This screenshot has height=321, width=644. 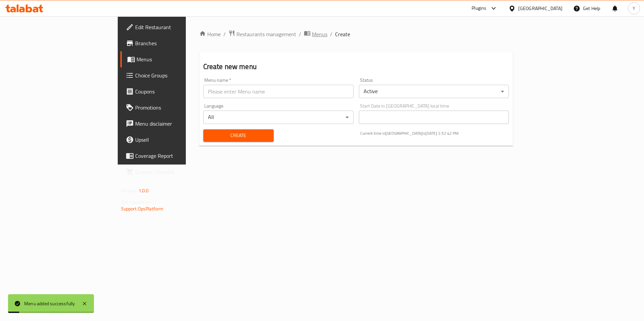 I want to click on div: Active, so click(x=434, y=92).